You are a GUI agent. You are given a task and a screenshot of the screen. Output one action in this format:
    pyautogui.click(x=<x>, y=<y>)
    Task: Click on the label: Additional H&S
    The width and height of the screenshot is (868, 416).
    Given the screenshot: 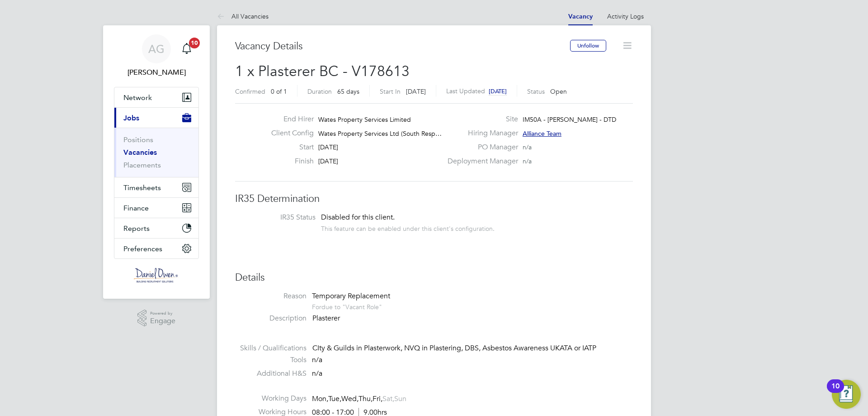 What is the action you would take?
    pyautogui.click(x=271, y=373)
    